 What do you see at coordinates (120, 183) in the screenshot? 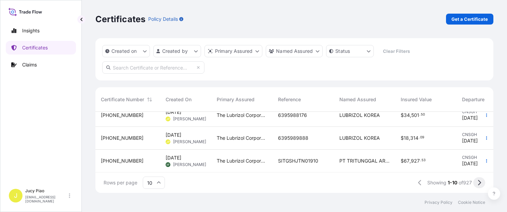
I see `span: Rows per page` at bounding box center [120, 183].